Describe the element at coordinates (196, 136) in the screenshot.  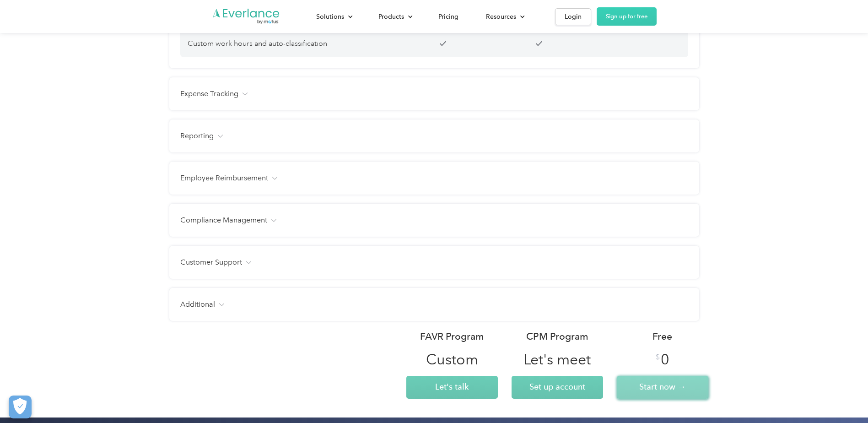
I see `h4: Reporting` at that location.